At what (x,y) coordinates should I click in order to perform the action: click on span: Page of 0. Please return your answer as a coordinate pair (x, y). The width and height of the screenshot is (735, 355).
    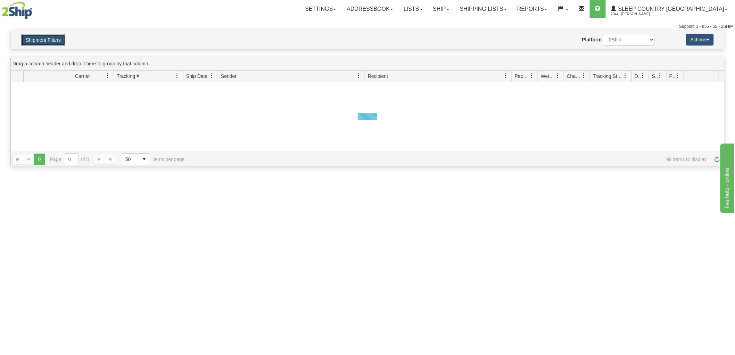
    Looking at the image, I should click on (69, 159).